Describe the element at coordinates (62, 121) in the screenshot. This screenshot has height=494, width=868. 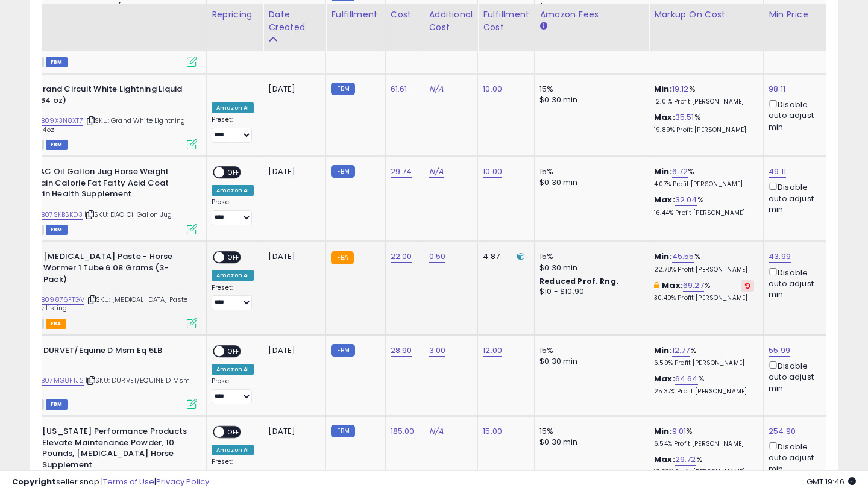
I see `a: B09X3N8XT7` at that location.